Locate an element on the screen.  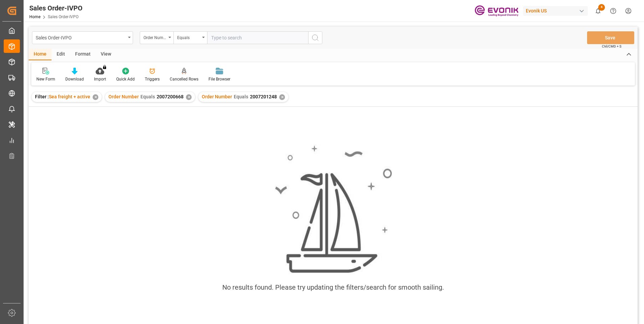
button: Help Center is located at coordinates (613, 11).